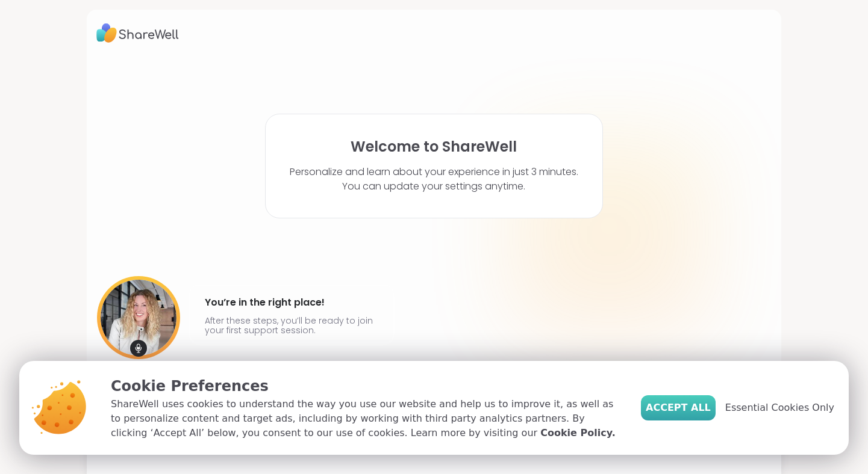  Describe the element at coordinates (292, 303) in the screenshot. I see `h4: You’re in the right place!` at that location.